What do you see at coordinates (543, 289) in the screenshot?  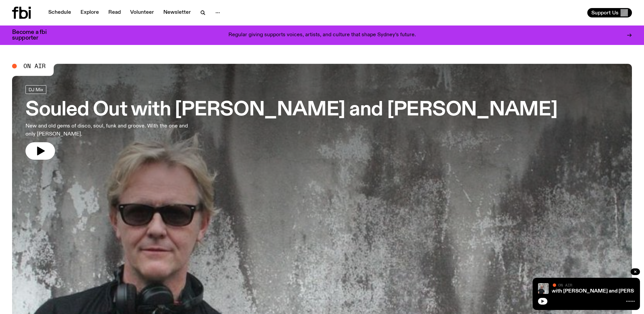 I see `a: Stephen looks directly at the camera, wearing a black tee, black sunglasses and headphones around...` at bounding box center [543, 289].